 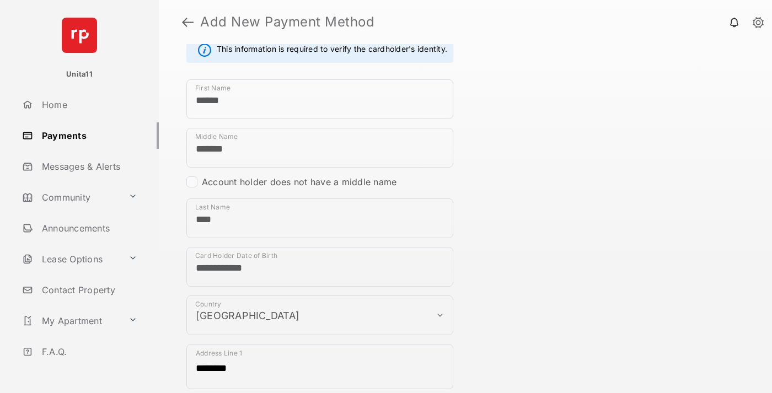 I want to click on strong: Add New Payment Method, so click(x=287, y=22).